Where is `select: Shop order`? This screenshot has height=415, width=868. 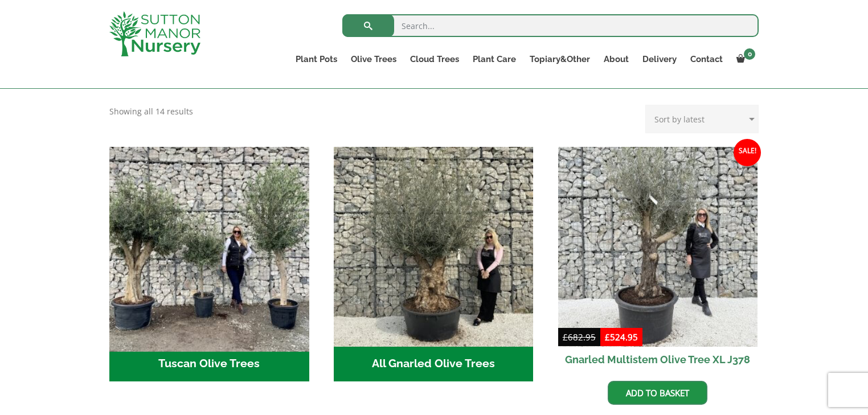
select: Shop order is located at coordinates (702, 119).